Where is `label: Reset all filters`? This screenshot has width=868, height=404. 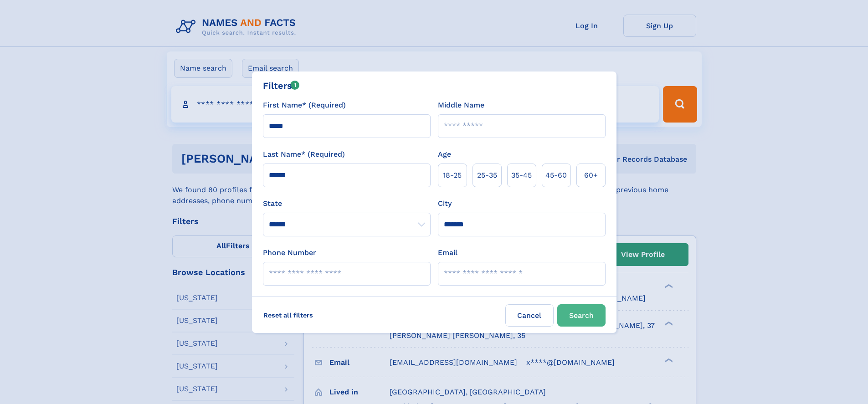 label: Reset all filters is located at coordinates (288, 315).